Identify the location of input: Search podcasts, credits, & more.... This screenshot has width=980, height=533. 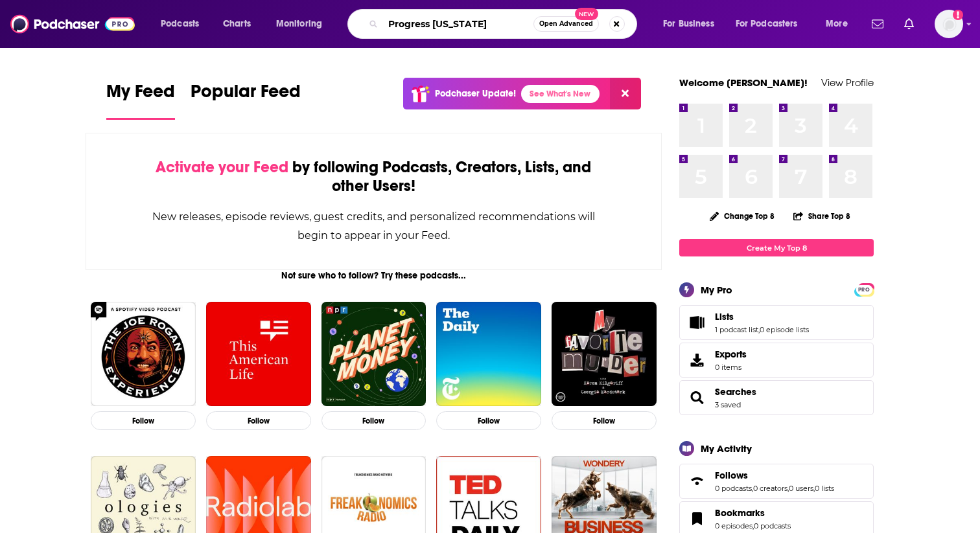
(458, 24).